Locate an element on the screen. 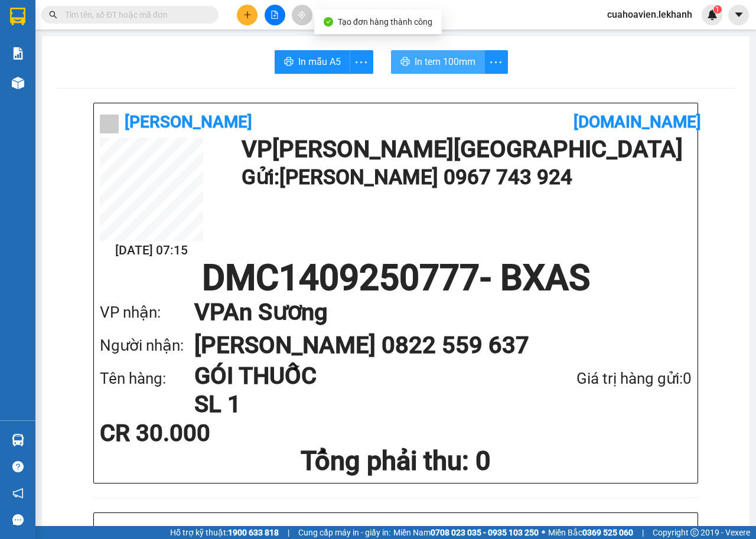  span: caret-down is located at coordinates (738, 14).